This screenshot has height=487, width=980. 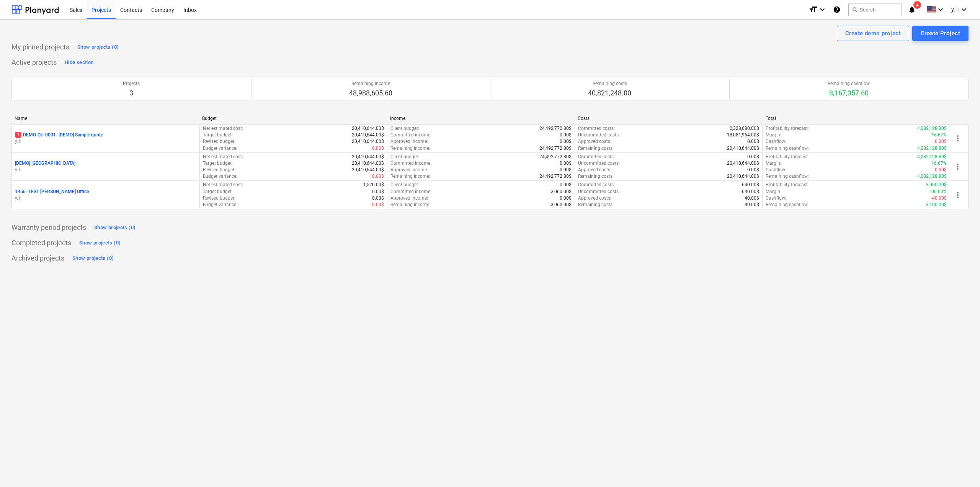 I want to click on span: more_vert, so click(x=958, y=167).